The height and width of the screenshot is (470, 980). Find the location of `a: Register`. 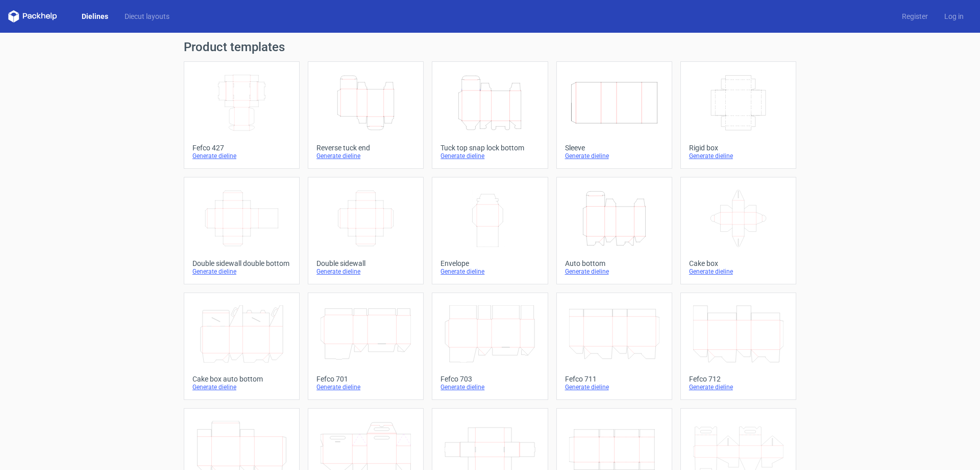

a: Register is located at coordinates (915, 16).